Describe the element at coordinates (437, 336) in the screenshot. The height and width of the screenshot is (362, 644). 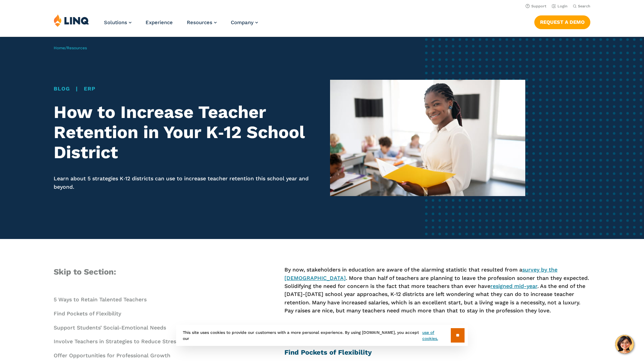
I see `a: use of cookies.` at that location.